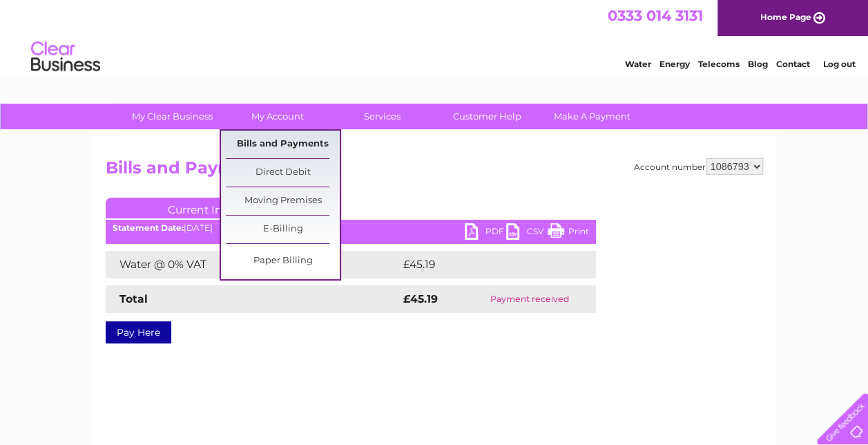  Describe the element at coordinates (421, 299) in the screenshot. I see `strong: £45.19` at that location.